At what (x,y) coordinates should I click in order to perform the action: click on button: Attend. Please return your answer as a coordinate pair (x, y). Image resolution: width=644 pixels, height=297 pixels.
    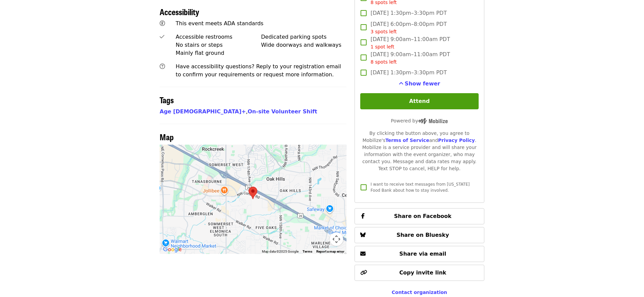
    Looking at the image, I should click on (420, 101).